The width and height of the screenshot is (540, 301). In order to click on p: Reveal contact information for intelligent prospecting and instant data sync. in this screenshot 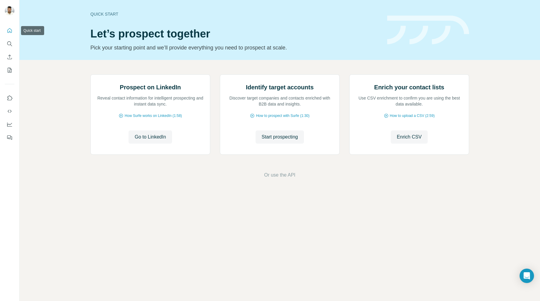, I will do `click(150, 101)`.